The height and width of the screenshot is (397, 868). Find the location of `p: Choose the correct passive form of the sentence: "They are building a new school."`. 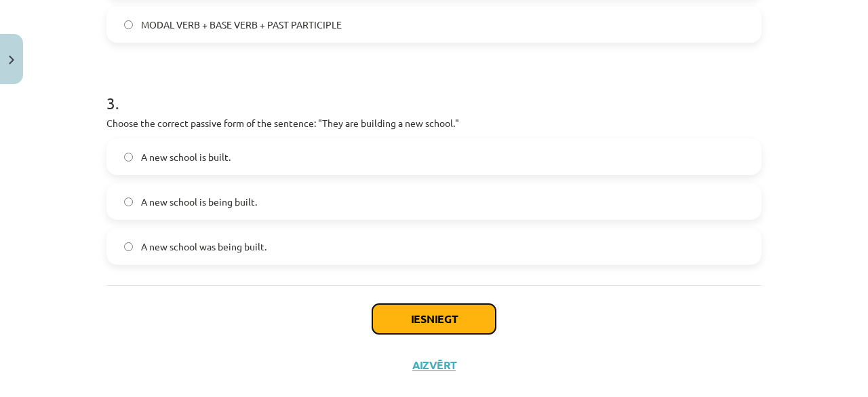

p: Choose the correct passive form of the sentence: "They are building a new school." is located at coordinates (434, 123).